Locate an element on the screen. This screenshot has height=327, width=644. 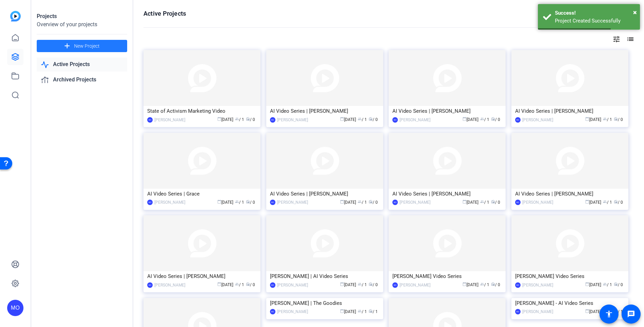
h1: Active Projects is located at coordinates (164, 14).